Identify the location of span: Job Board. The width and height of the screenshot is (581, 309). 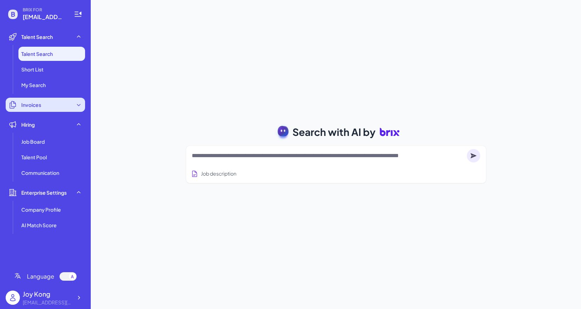
(33, 142).